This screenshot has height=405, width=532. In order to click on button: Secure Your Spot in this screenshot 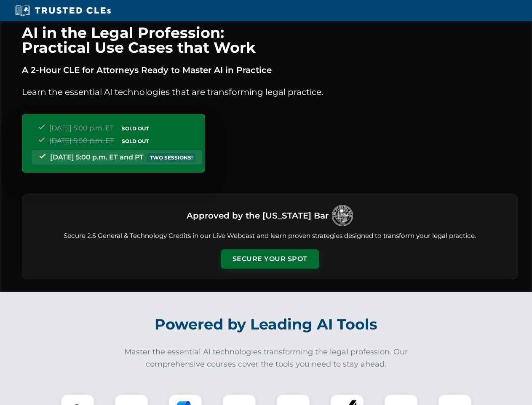, I will do `click(270, 259)`.